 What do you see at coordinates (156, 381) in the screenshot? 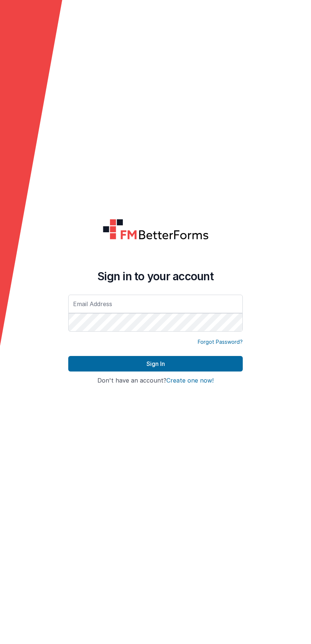
I see `h4: Don't have an account?` at bounding box center [156, 381].